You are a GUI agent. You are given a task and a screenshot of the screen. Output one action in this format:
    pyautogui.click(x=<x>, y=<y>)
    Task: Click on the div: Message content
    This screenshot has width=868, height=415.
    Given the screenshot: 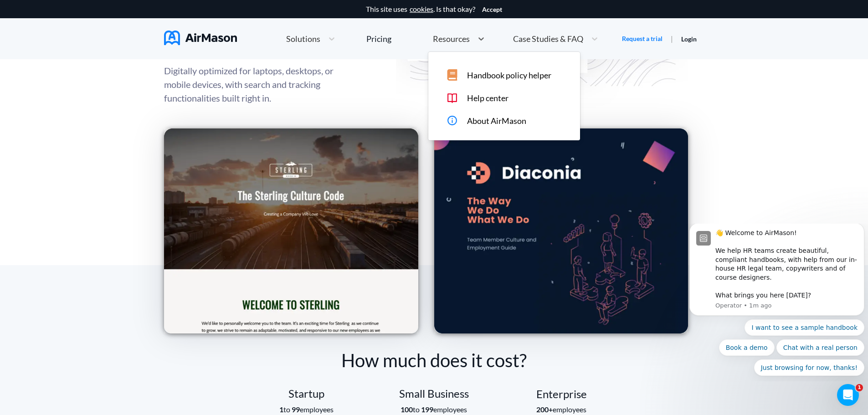 What is the action you would take?
    pyautogui.click(x=101, y=40)
    